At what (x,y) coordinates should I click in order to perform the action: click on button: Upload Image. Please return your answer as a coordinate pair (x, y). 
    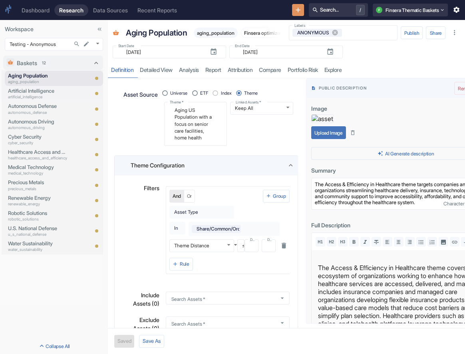
    Looking at the image, I should click on (328, 133).